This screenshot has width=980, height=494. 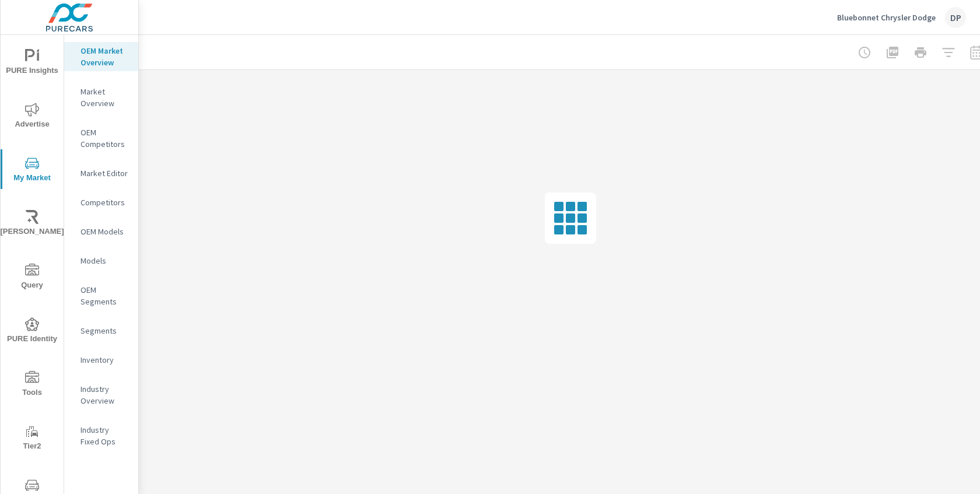 What do you see at coordinates (101, 173) in the screenshot?
I see `div: Market Editor` at bounding box center [101, 173].